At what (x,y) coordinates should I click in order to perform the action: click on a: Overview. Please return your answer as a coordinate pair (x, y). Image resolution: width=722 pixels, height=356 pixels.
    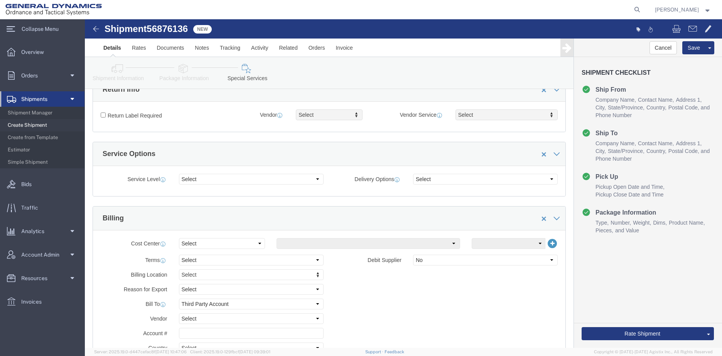
    Looking at the image, I should click on (42, 52).